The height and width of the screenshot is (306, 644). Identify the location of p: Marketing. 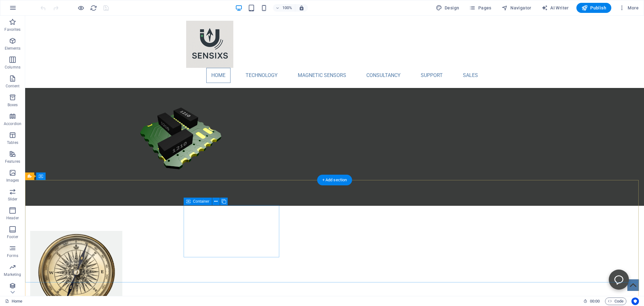
(12, 274).